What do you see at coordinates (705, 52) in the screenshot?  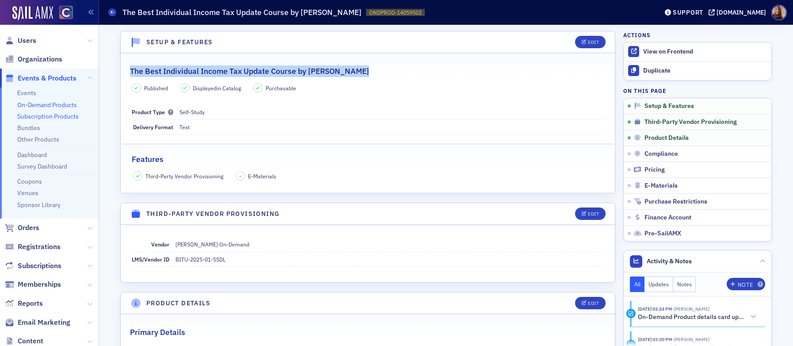 I see `div: View on Frontend` at bounding box center [705, 52].